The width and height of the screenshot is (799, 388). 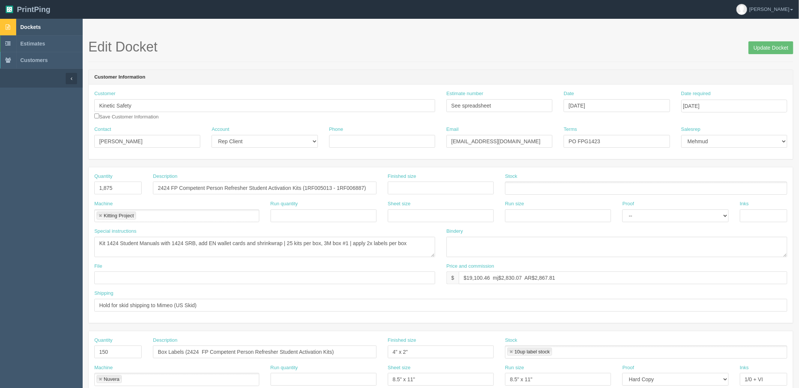 What do you see at coordinates (470, 266) in the screenshot?
I see `label: Price and commission` at bounding box center [470, 266].